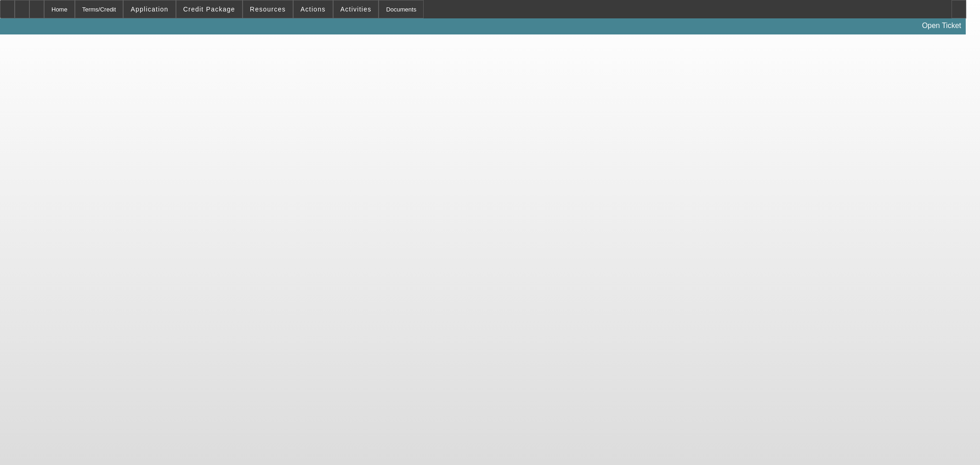 The width and height of the screenshot is (980, 465). I want to click on button: Activities, so click(356, 9).